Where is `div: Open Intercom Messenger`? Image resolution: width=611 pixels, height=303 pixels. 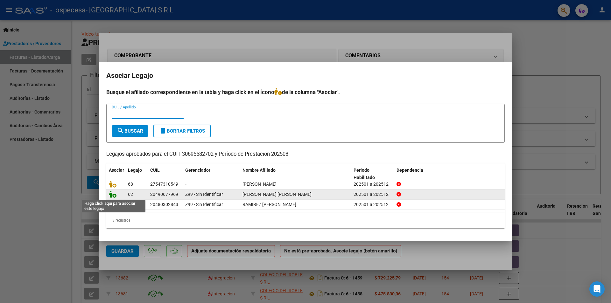 div: Open Intercom Messenger is located at coordinates (597, 289).